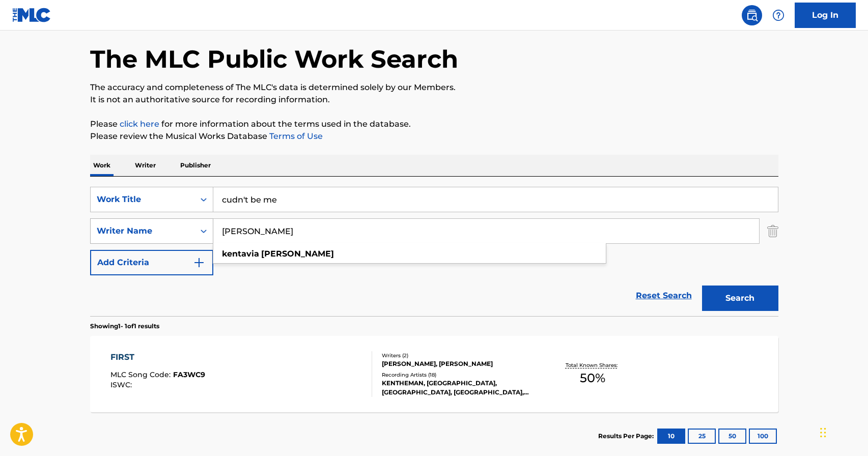  I want to click on p: Work, so click(102, 165).